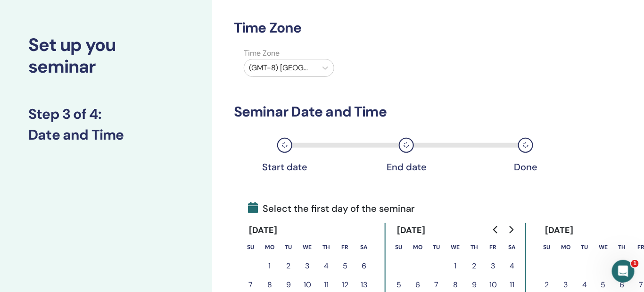 Image resolution: width=644 pixels, height=292 pixels. I want to click on h3: Time Zone, so click(396, 28).